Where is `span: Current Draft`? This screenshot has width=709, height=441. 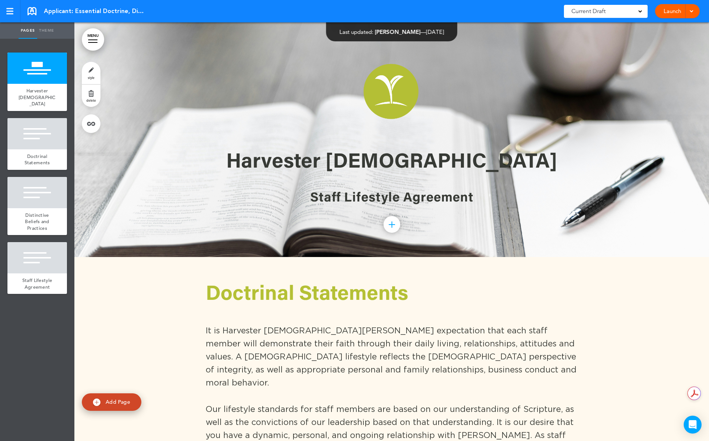
span: Current Draft is located at coordinates (589, 11).